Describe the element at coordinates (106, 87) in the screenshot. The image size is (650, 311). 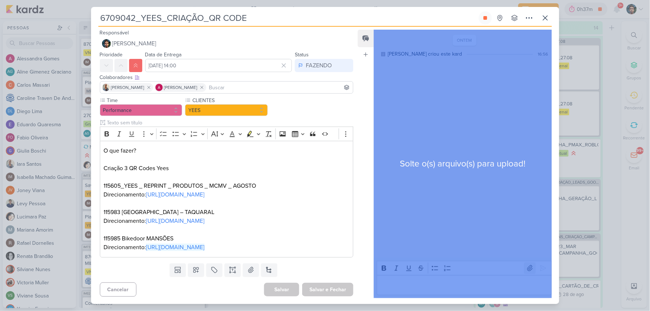
I see `img: Iara Santos` at that location.